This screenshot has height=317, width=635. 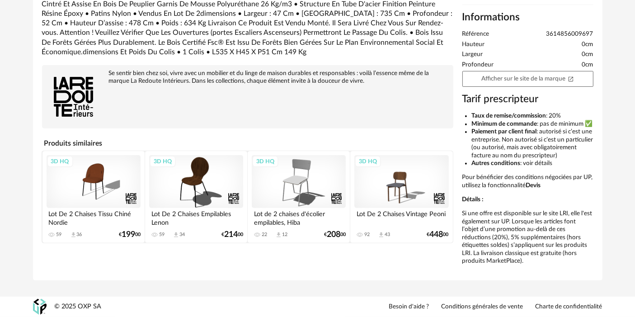 I want to click on div: Lot de 2 chaises d'écolier empilables, Hiba, so click(x=299, y=217).